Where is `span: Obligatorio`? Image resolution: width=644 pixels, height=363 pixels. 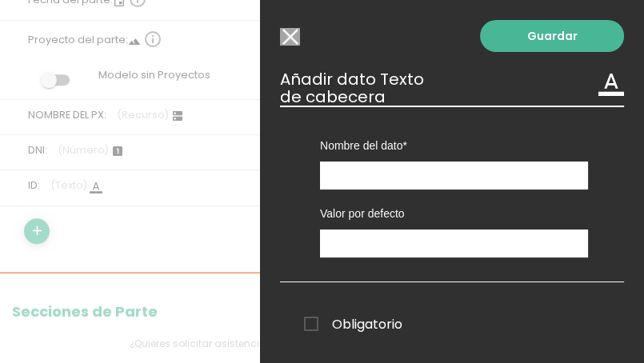 span: Obligatorio is located at coordinates (353, 324).